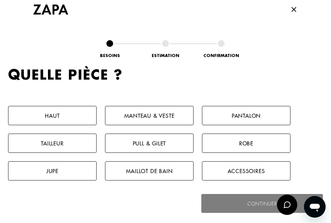 The image size is (331, 223). What do you see at coordinates (149, 143) in the screenshot?
I see `button: Pull & gilet` at bounding box center [149, 143].